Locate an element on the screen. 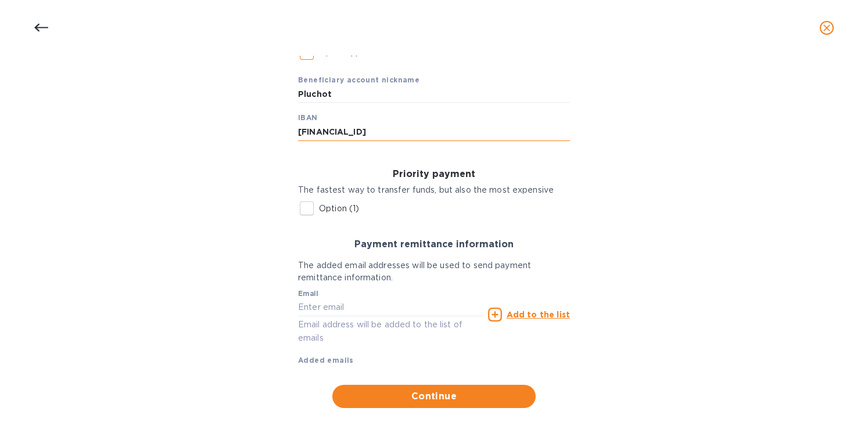 The image size is (868, 444). input: Beneficiary account nickname is located at coordinates (434, 95).